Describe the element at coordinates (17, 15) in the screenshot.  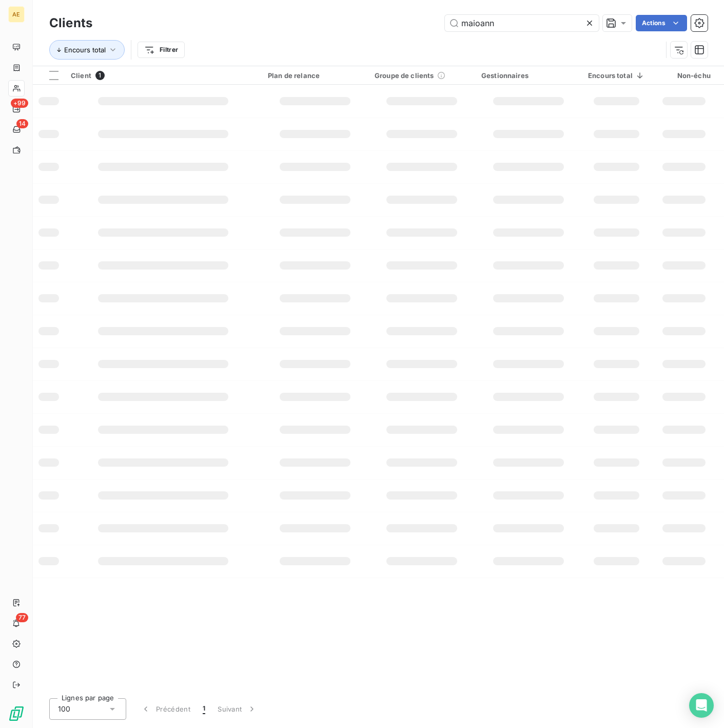
I see `div: AE` at that location.